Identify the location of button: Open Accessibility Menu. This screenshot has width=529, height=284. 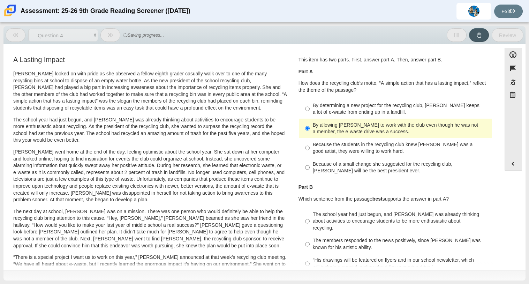
(514, 54).